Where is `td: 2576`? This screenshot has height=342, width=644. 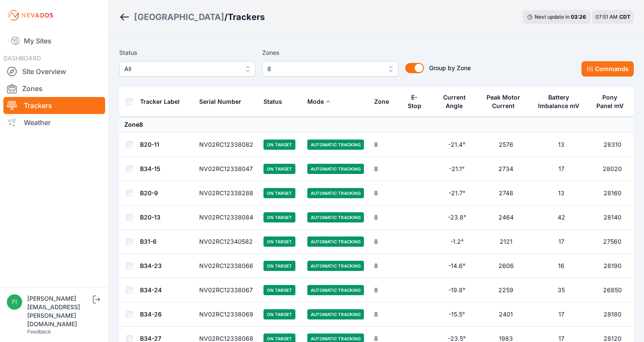
td: 2576 is located at coordinates (506, 145).